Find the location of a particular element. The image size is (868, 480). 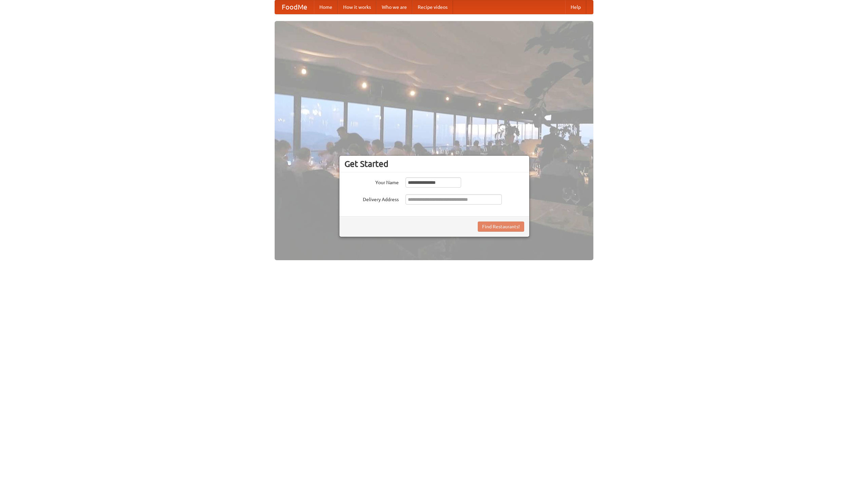

a: How it works is located at coordinates (357, 7).